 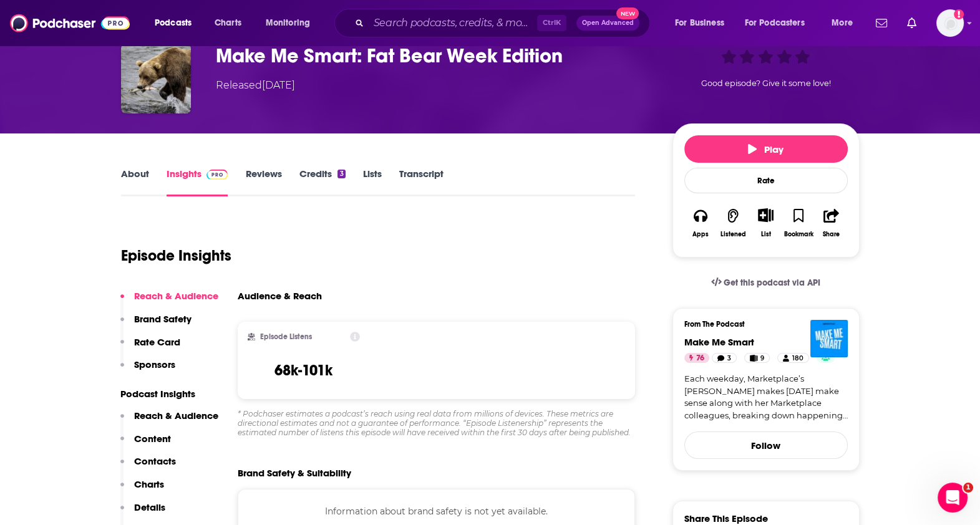 What do you see at coordinates (157, 341) in the screenshot?
I see `p: Rate Card` at bounding box center [157, 341].